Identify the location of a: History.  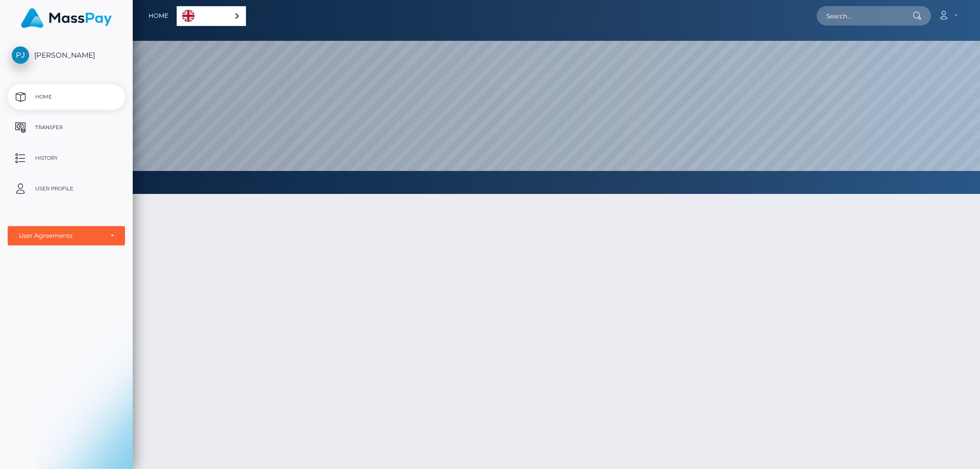
(66, 158).